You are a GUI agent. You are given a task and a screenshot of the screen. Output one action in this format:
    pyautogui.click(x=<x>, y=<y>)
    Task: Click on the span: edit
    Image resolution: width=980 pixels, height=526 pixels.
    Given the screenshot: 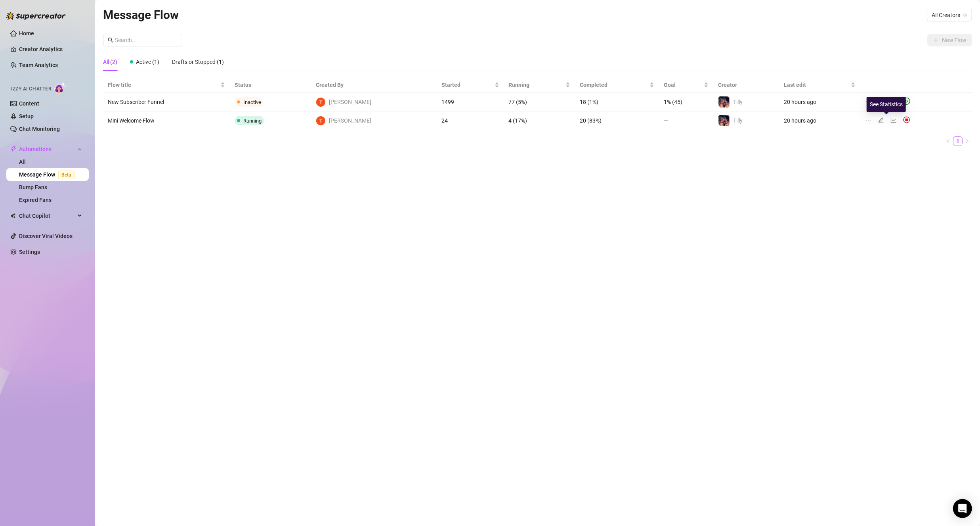 What is the action you would take?
    pyautogui.click(x=881, y=121)
    